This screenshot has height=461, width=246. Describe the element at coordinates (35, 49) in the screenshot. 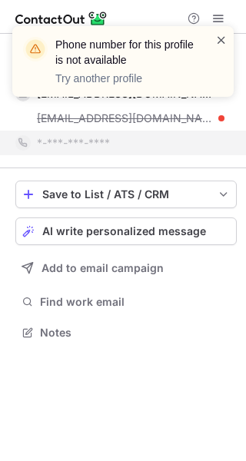

I see `img: warning` at that location.